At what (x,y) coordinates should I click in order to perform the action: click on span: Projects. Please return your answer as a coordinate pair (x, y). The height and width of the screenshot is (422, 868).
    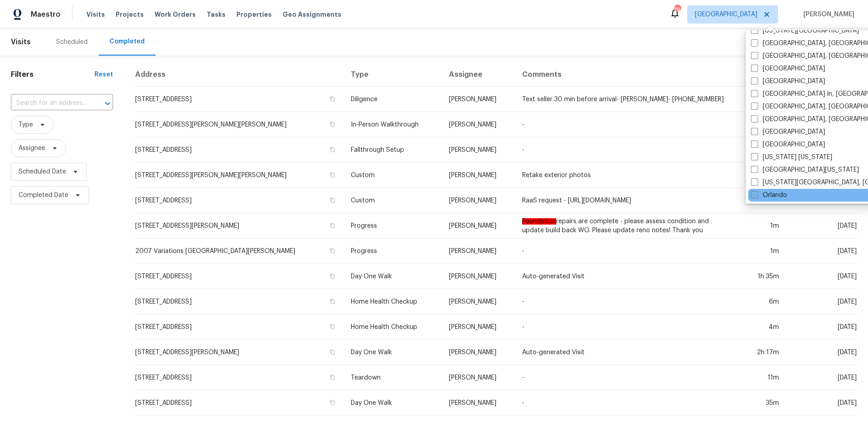
    Looking at the image, I should click on (130, 14).